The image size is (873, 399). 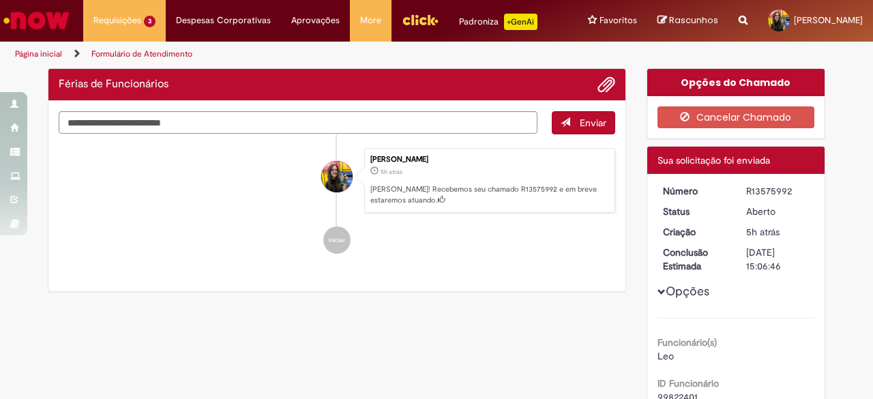 What do you see at coordinates (520, 22) in the screenshot?
I see `p: +GenAi` at bounding box center [520, 22].